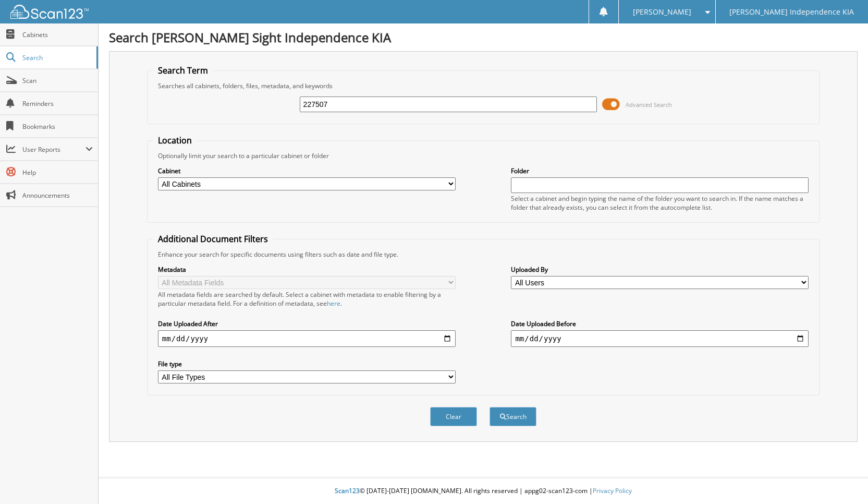 The height and width of the screenshot is (504, 868). I want to click on span: Advanced Search, so click(649, 104).